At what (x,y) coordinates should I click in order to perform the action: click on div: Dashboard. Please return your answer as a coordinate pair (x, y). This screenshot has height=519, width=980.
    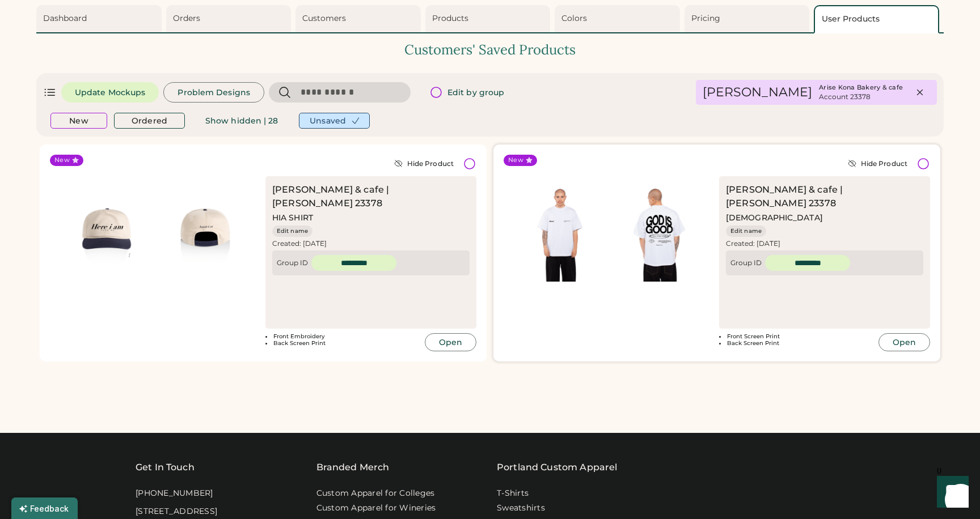
    Looking at the image, I should click on (101, 18).